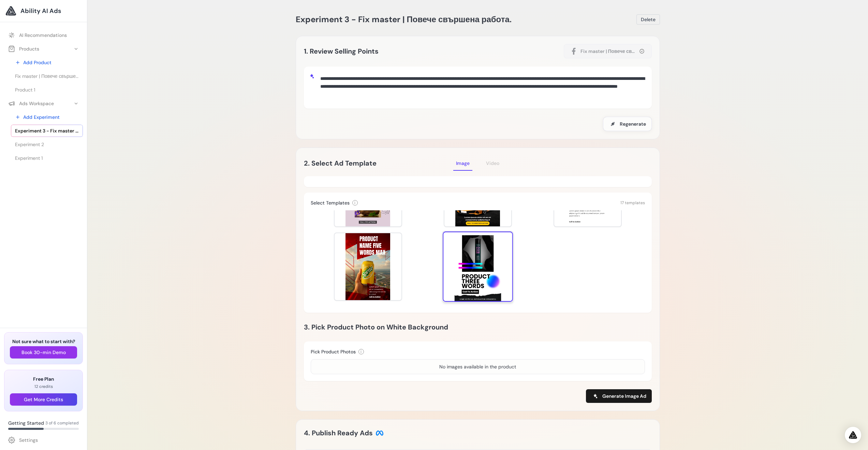 The image size is (868, 450). Describe the element at coordinates (47, 62) in the screenshot. I see `a: Add Product` at that location.